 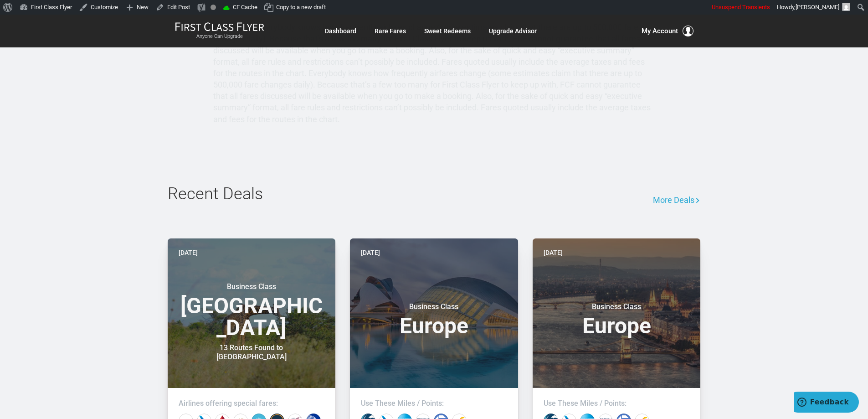 I want to click on button: My Account, so click(x=668, y=31).